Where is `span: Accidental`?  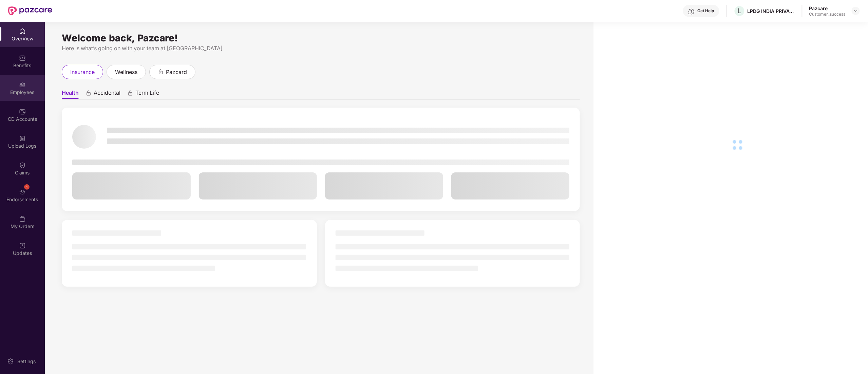 span: Accidental is located at coordinates (107, 94).